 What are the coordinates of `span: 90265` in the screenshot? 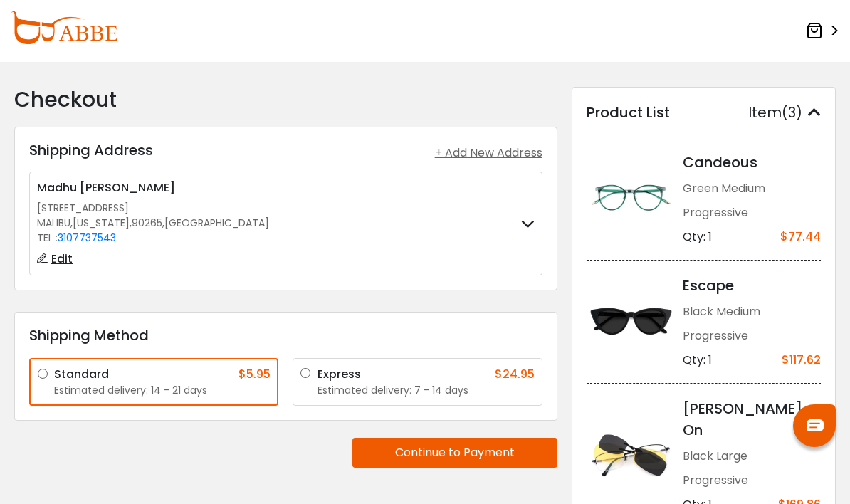 It's located at (147, 223).